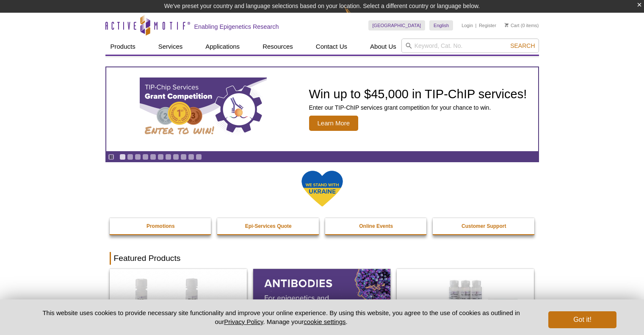  I want to click on a: Go to slide 9, so click(183, 157).